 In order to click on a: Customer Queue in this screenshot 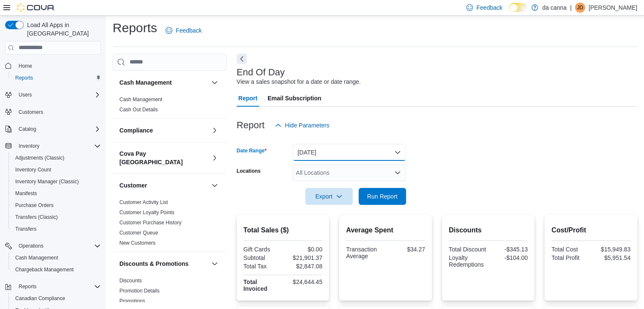, I will do `click(138, 233)`.